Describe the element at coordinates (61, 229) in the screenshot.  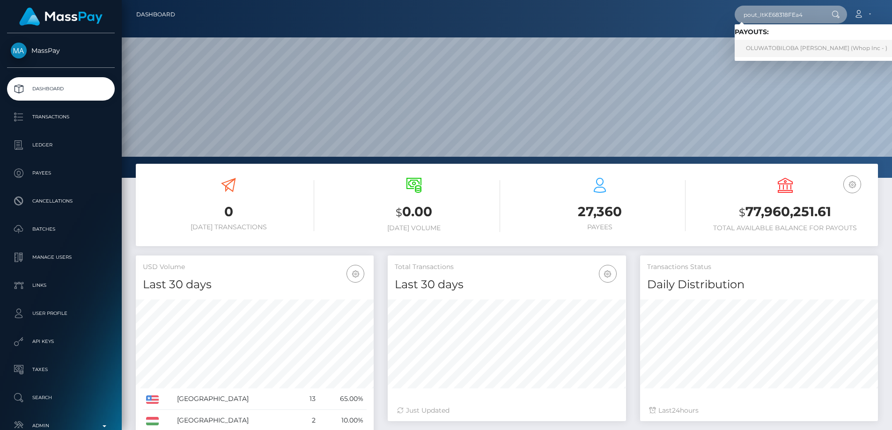
I see `a: Batches` at that location.